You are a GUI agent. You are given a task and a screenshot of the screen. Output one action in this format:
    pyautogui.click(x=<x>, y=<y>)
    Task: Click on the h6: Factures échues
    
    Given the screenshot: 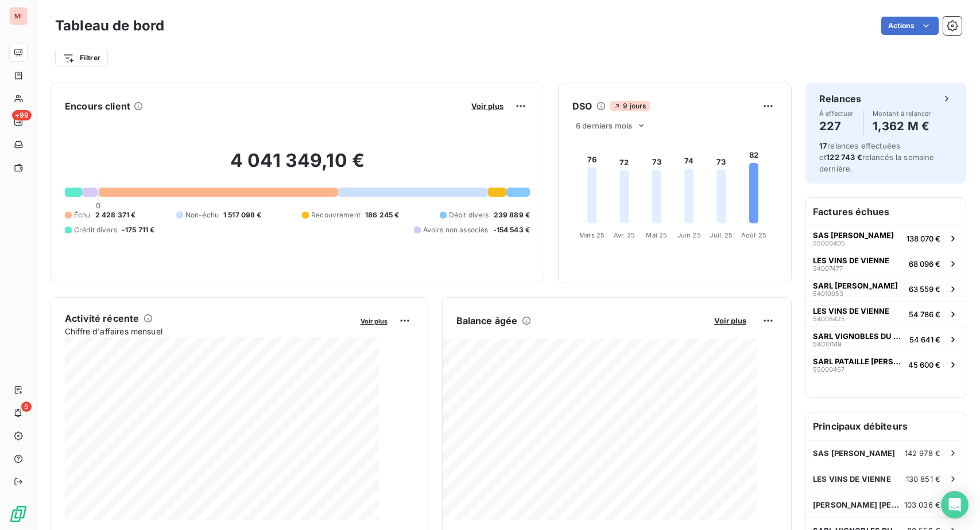 What is the action you would take?
    pyautogui.click(x=886, y=212)
    